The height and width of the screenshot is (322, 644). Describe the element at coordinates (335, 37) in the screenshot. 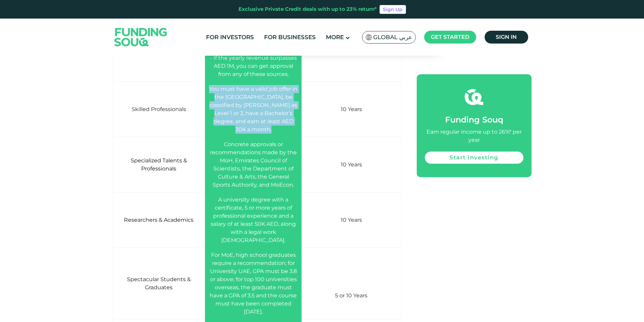

I see `span: More` at that location.